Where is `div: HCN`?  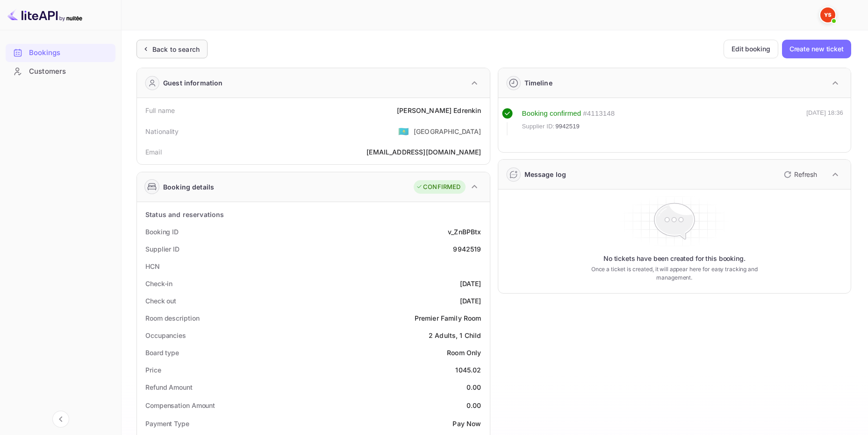 div: HCN is located at coordinates (152, 266).